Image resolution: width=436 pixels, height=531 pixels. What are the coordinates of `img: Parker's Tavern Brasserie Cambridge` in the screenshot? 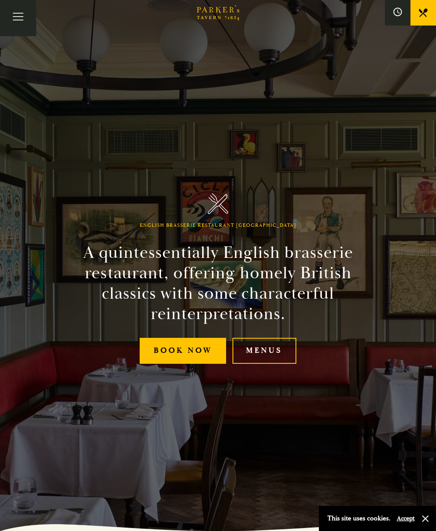 It's located at (218, 204).